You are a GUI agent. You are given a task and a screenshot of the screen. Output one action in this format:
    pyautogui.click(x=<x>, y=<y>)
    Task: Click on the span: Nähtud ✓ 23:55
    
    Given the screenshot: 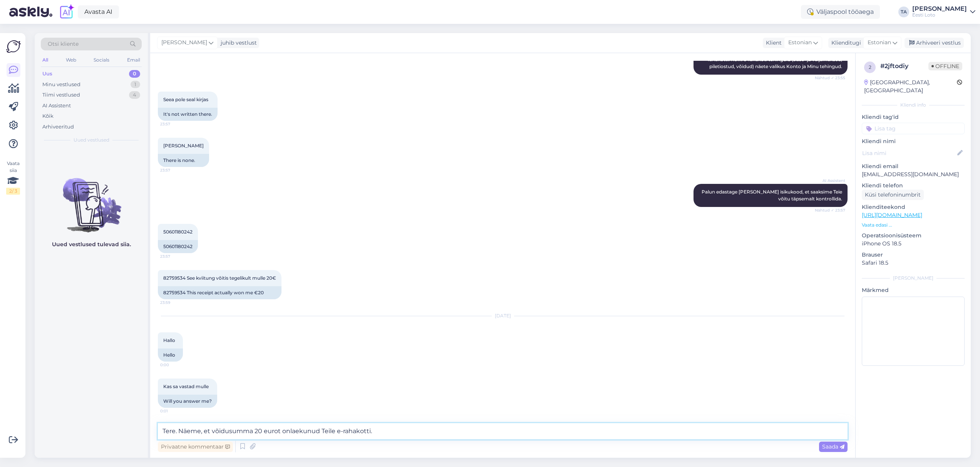 What is the action you would take?
    pyautogui.click(x=829, y=78)
    